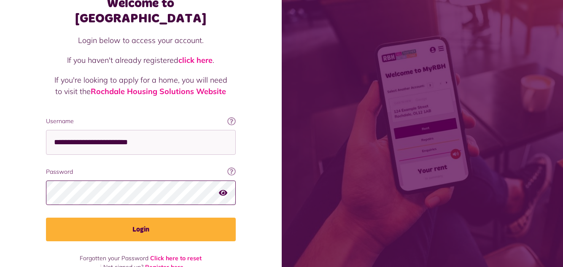  What do you see at coordinates (141, 40) in the screenshot?
I see `p: Login below to access your account.` at bounding box center [141, 40].